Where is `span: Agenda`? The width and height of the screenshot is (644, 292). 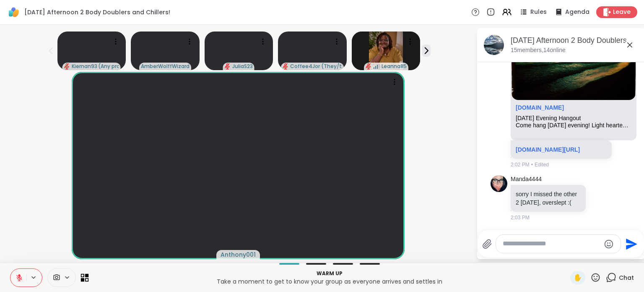 span: Agenda is located at coordinates (577, 12).